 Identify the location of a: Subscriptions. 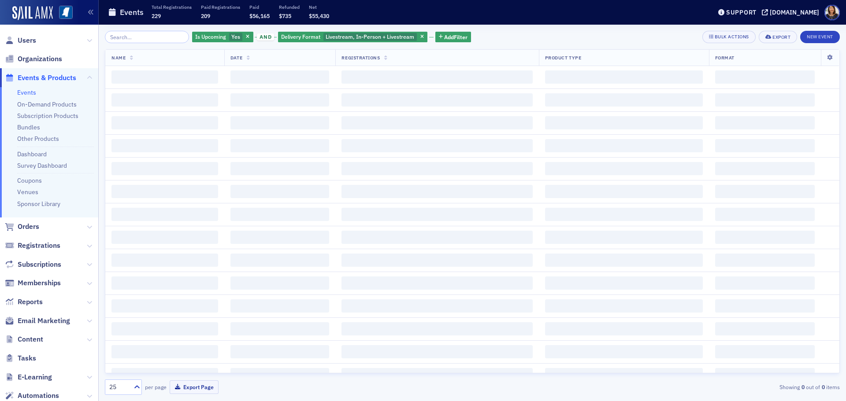
(33, 265).